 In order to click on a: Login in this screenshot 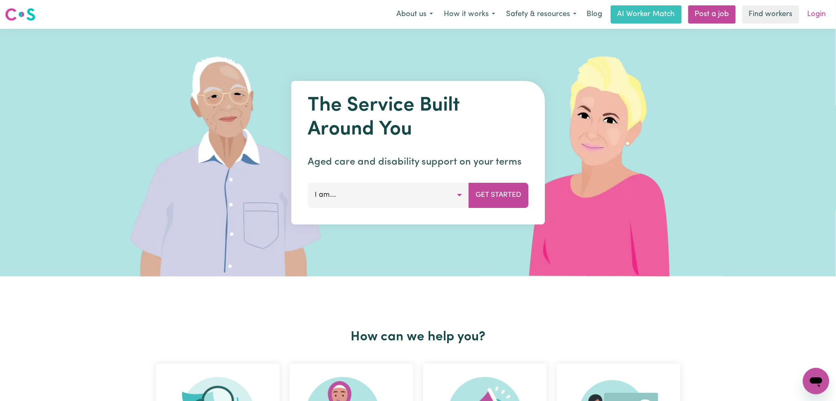, I will do `click(816, 14)`.